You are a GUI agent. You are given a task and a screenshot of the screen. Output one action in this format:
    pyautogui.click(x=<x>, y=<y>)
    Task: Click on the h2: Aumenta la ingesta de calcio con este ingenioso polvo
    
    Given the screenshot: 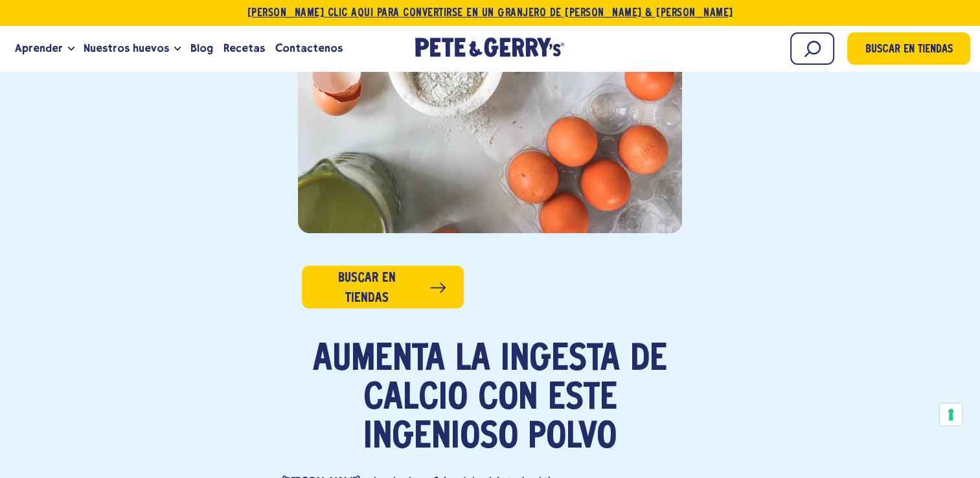 What is the action you would take?
    pyautogui.click(x=490, y=400)
    